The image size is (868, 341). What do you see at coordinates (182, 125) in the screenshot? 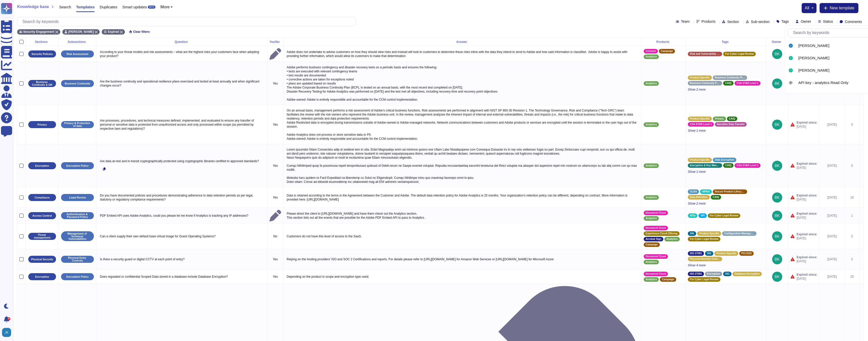
I see `p: Are processes, procedures, and technical measures defined, implemented, and evaluated to ensure a...` at bounding box center [182, 125].